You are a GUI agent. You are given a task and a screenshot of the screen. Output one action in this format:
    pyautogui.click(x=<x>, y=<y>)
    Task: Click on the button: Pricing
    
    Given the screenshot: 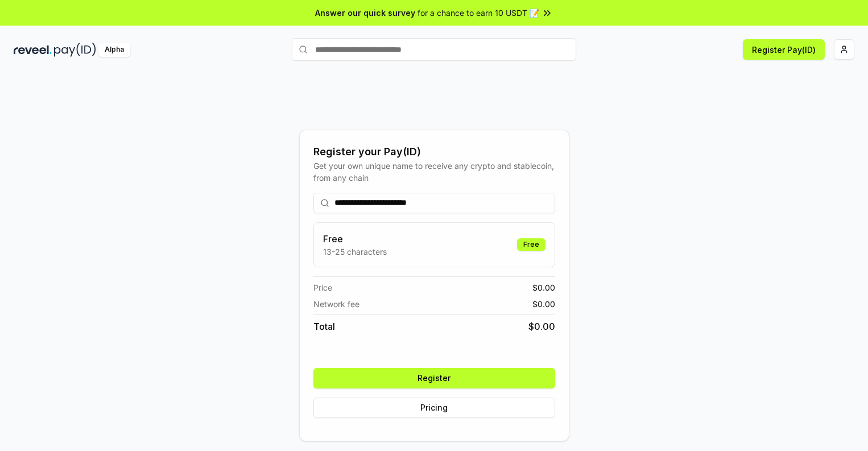 What is the action you would take?
    pyautogui.click(x=434, y=408)
    